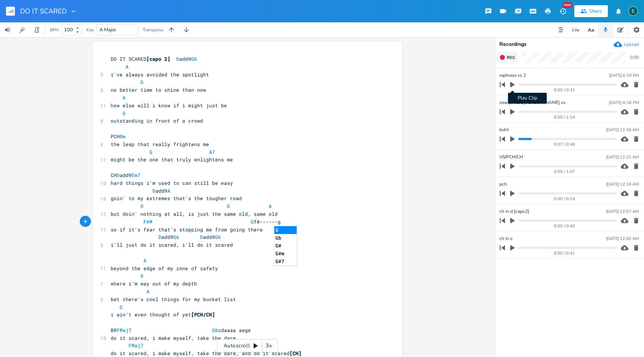 This screenshot has height=357, width=644. Describe the element at coordinates (172, 245) in the screenshot. I see `span: i'll just do it scared, i'll do it scared` at that location.